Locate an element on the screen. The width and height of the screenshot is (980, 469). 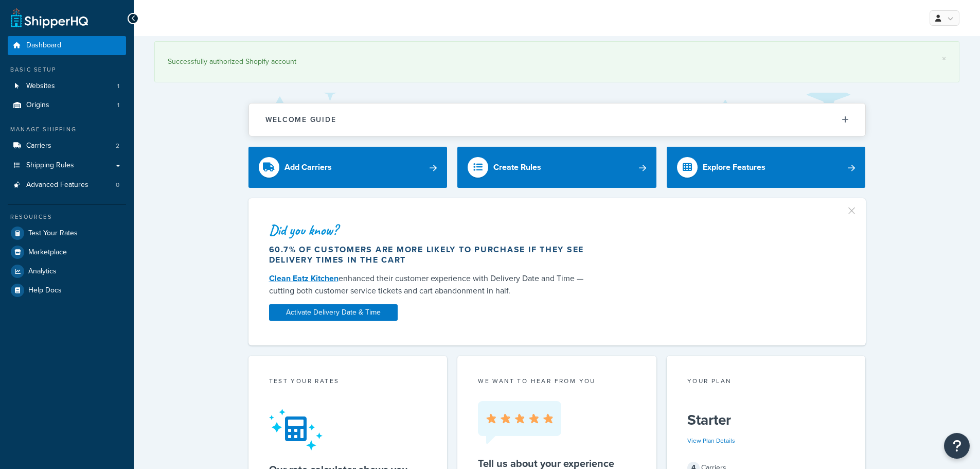
div: Create Rules is located at coordinates (517, 167).